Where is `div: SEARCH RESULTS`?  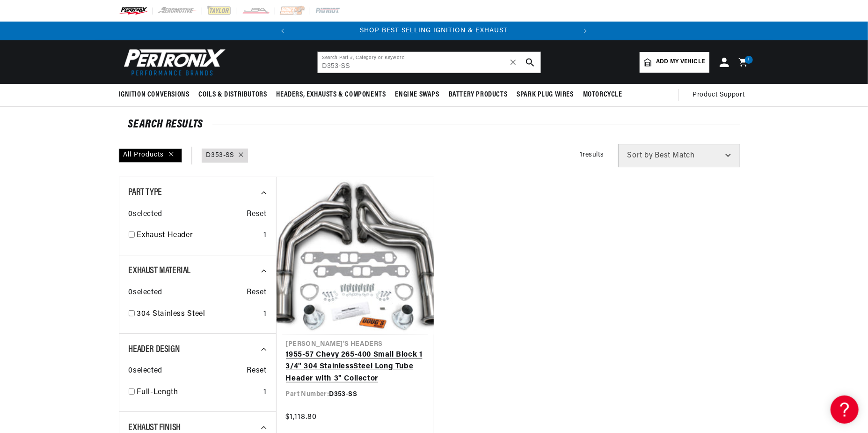
div: SEARCH RESULTS is located at coordinates (434, 125).